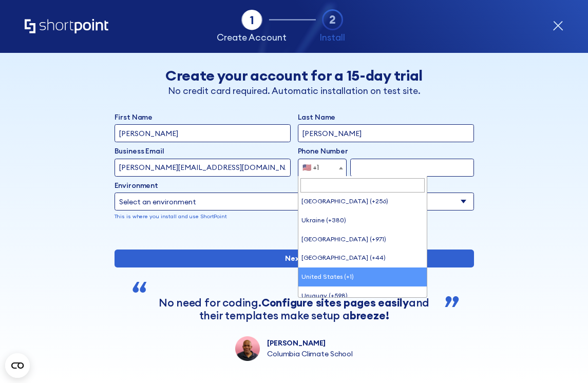 The height and width of the screenshot is (383, 588). What do you see at coordinates (18, 365) in the screenshot?
I see `button: Open CMP widget` at bounding box center [18, 365].